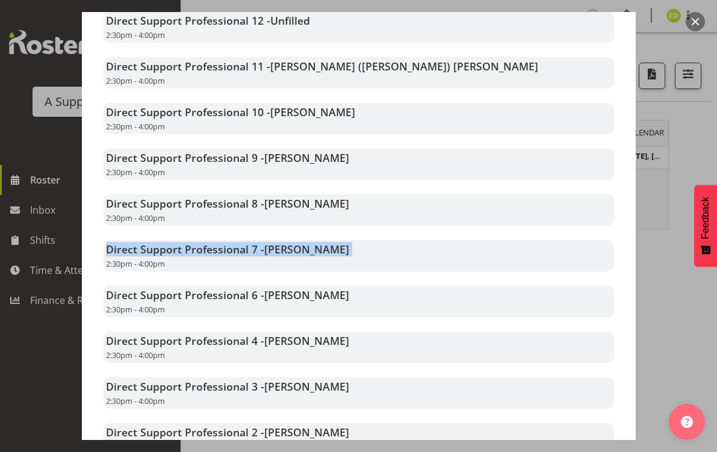 The height and width of the screenshot is (452, 717). I want to click on strong: Direct Support Professional 8 -, so click(227, 203).